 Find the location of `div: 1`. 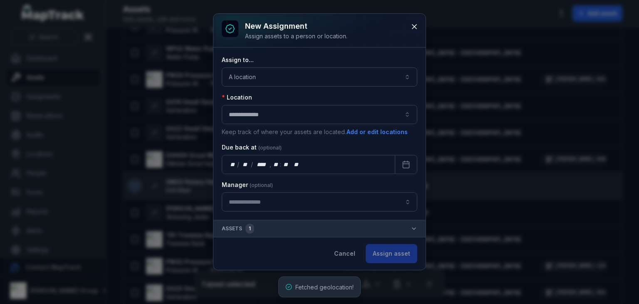

div: 1 is located at coordinates (249, 228).